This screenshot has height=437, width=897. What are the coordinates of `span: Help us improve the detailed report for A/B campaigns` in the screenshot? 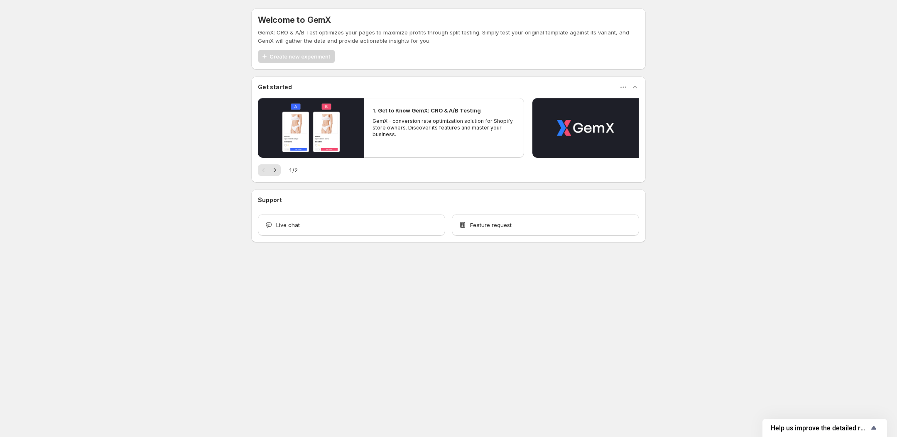 It's located at (819, 428).